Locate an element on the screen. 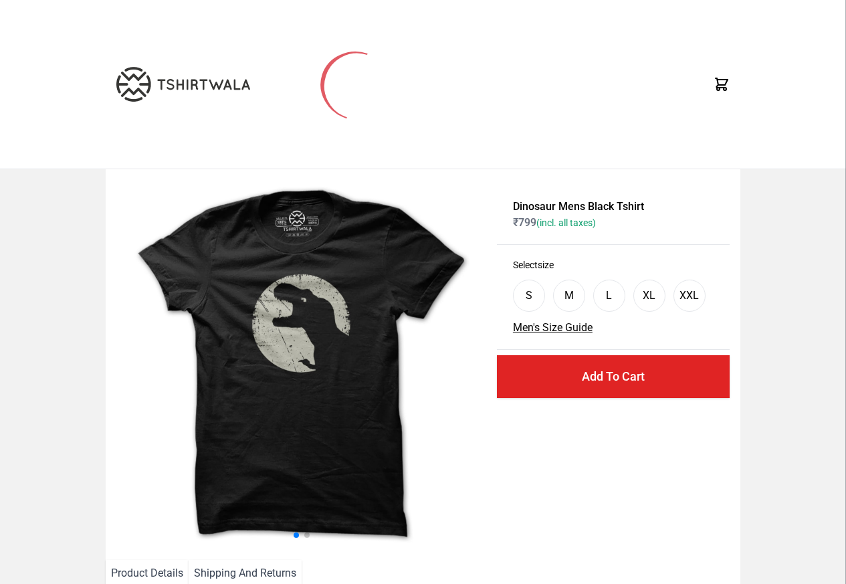 The width and height of the screenshot is (846, 584). h1: Dinosaur Mens Black Tshirt is located at coordinates (613, 207).